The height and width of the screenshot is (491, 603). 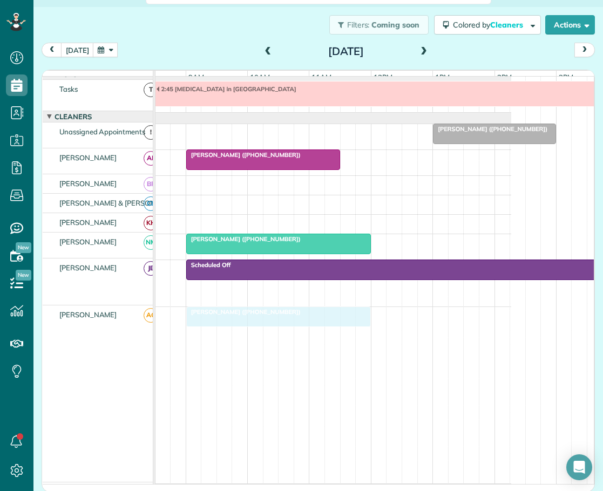 I want to click on span: 1pm, so click(x=442, y=77).